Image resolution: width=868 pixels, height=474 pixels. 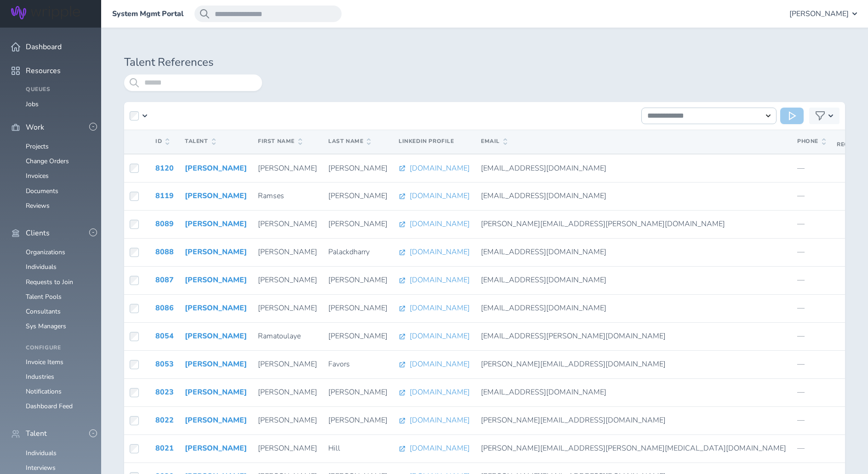 What do you see at coordinates (165, 280) in the screenshot?
I see `a: 8087` at bounding box center [165, 280].